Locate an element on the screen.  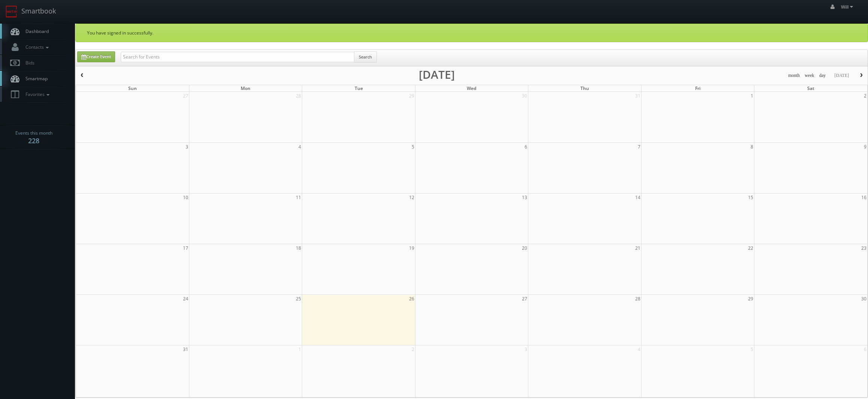
button: Search is located at coordinates (365, 57).